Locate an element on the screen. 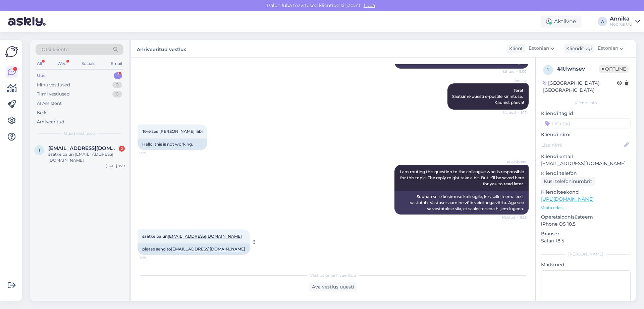 This screenshot has height=309, width=644. div: All is located at coordinates (39, 63).